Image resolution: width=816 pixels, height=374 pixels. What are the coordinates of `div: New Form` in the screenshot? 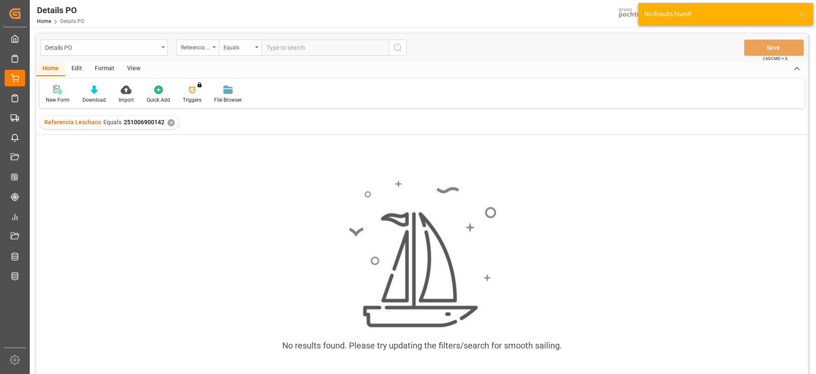 It's located at (58, 100).